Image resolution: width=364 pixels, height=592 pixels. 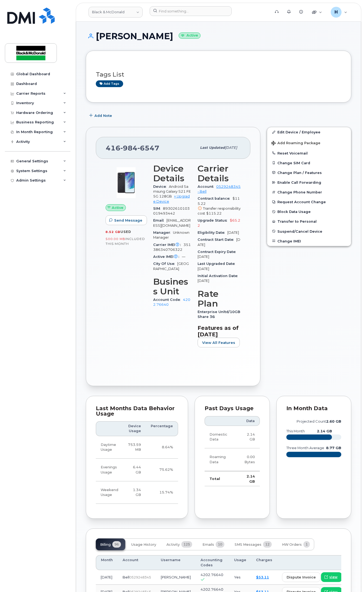 I want to click on span: 125, so click(x=187, y=544).